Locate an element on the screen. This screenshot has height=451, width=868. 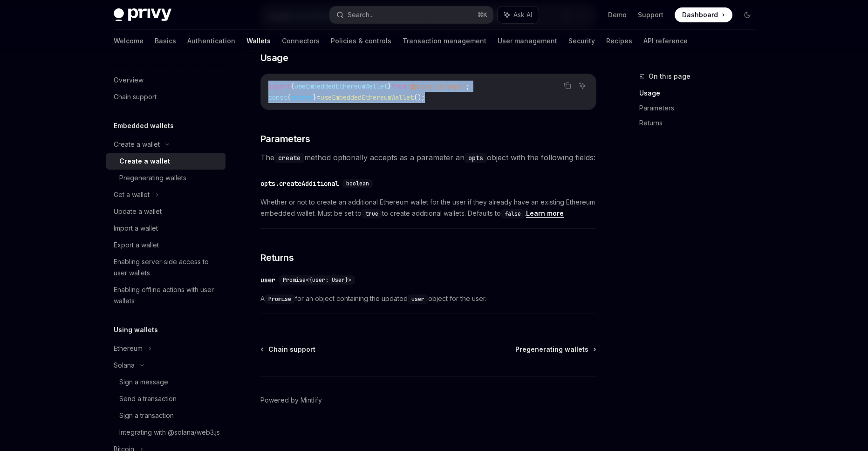
span: create is located at coordinates (302, 97).